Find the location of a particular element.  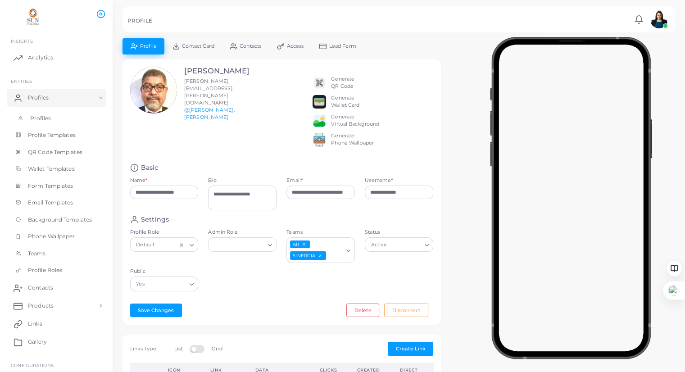

span: Products is located at coordinates (41, 306).